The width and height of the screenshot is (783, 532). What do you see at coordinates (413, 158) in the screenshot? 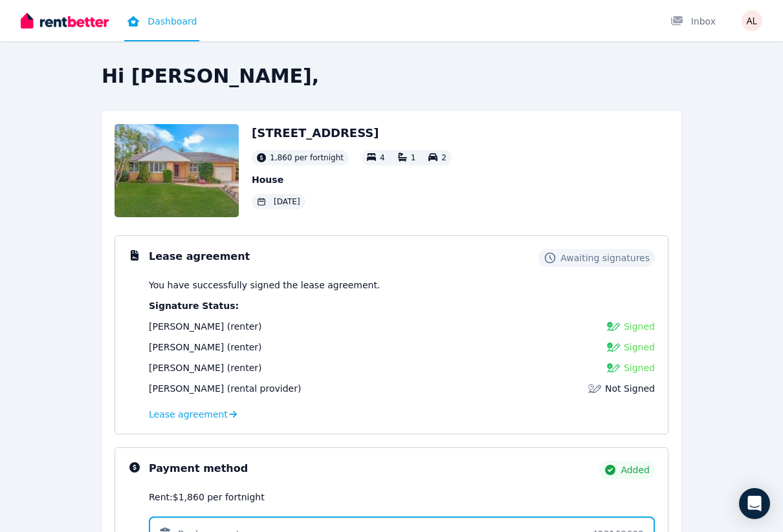
I see `span: 1` at bounding box center [413, 158].